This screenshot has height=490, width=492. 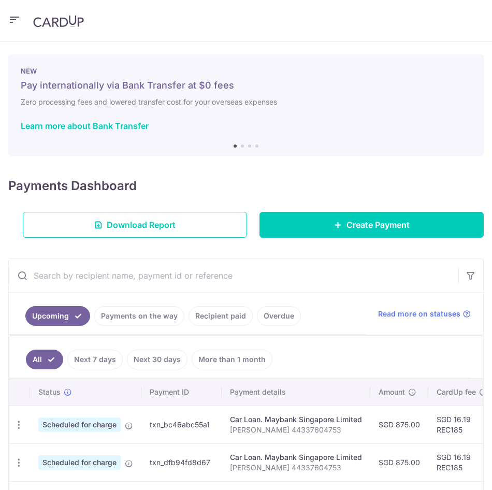 I want to click on a: All, so click(x=45, y=359).